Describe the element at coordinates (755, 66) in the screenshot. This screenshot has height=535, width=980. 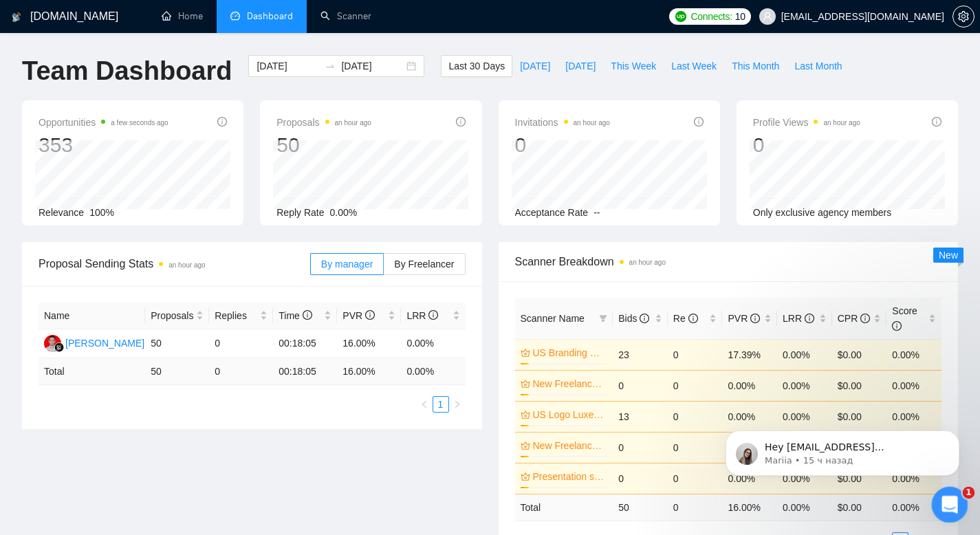
I see `button: This Month` at that location.